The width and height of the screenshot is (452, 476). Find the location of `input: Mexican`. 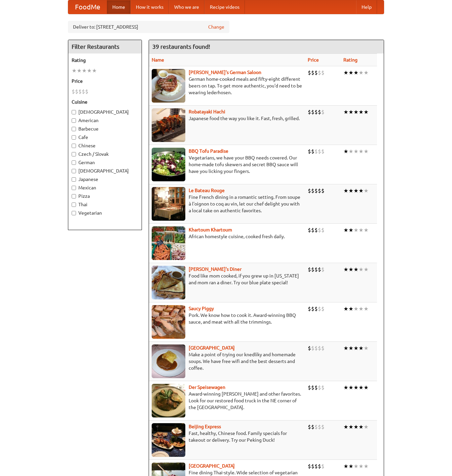

input: Mexican is located at coordinates (73, 188).